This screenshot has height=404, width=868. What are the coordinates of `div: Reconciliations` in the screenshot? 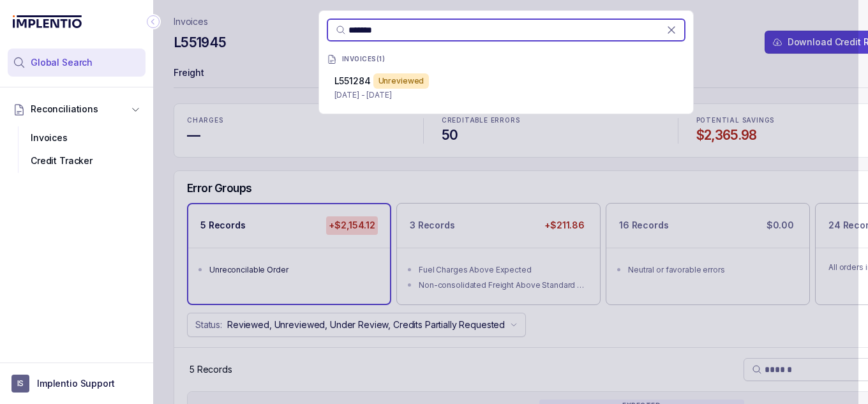 It's located at (77, 149).